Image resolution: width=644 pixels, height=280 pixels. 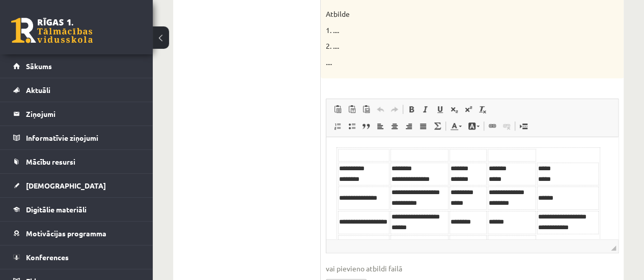 What do you see at coordinates (423, 126) in the screenshot?
I see `a: Izlīdzināt malas` at bounding box center [423, 126].